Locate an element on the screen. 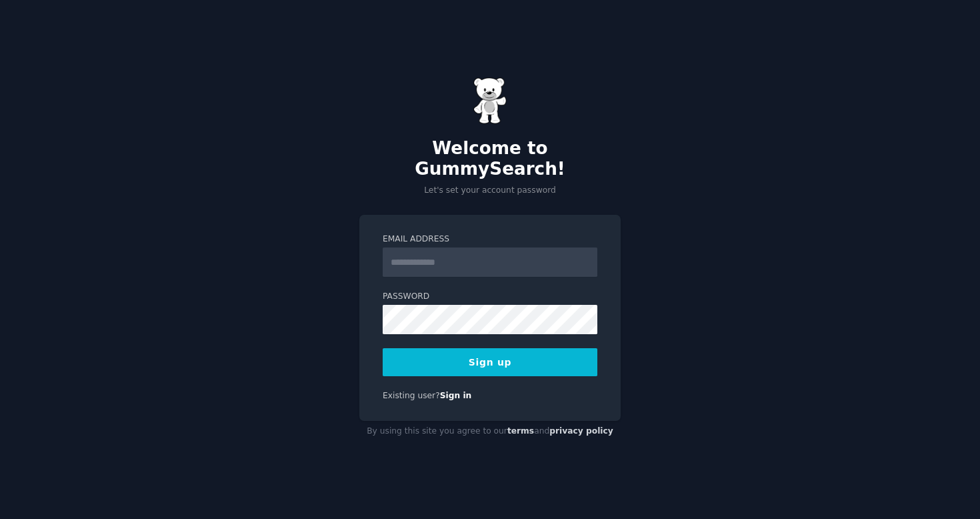 The width and height of the screenshot is (980, 519). h2: Welcome to GummySearch! is located at coordinates (490, 159).